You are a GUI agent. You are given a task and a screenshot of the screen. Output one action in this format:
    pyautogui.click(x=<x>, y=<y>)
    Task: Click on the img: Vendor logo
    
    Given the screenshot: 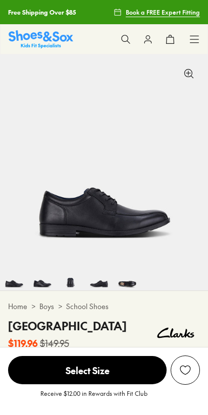 What is the action you would take?
    pyautogui.click(x=175, y=332)
    